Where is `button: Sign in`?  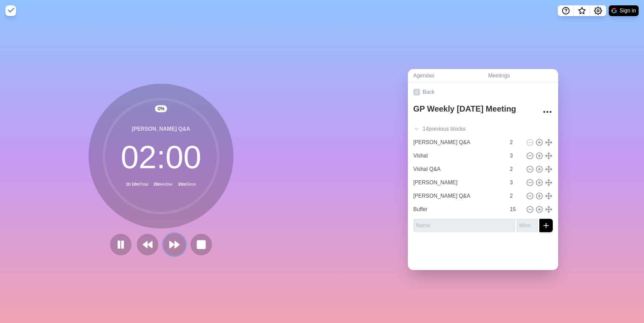
button: Sign in is located at coordinates (623, 11).